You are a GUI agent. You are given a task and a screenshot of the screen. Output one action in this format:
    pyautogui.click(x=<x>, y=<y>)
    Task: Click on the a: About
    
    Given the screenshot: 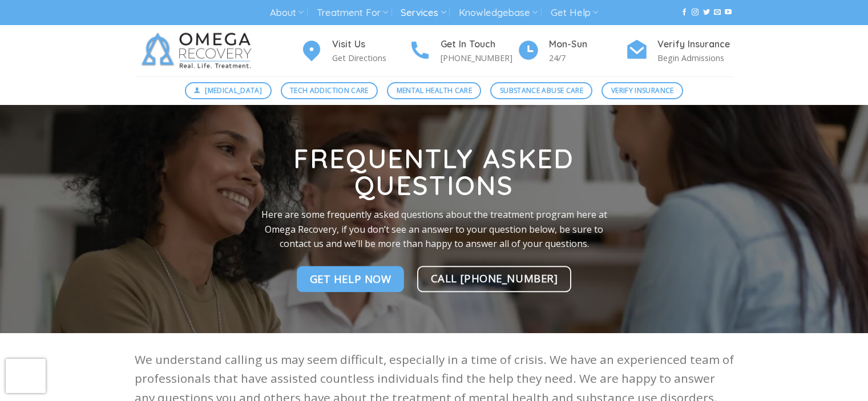 What is the action you would take?
    pyautogui.click(x=287, y=13)
    